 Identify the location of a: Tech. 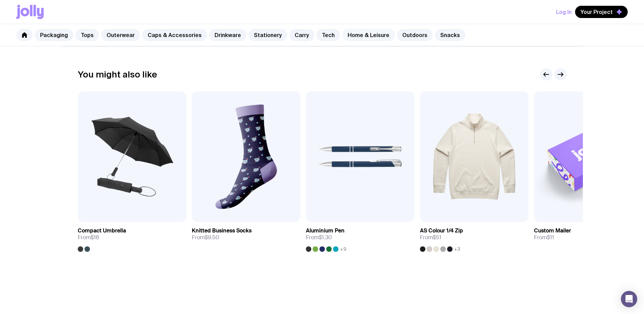
(328, 35).